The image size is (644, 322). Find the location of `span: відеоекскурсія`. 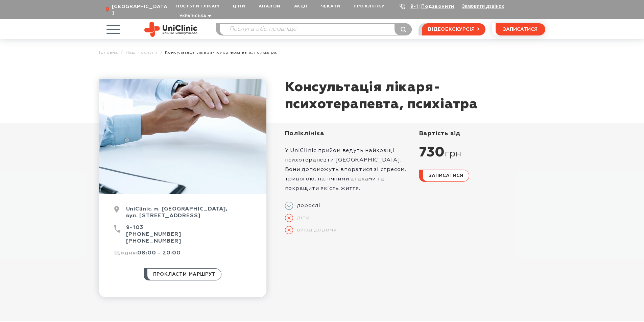

span: відеоекскурсія is located at coordinates (451, 29).